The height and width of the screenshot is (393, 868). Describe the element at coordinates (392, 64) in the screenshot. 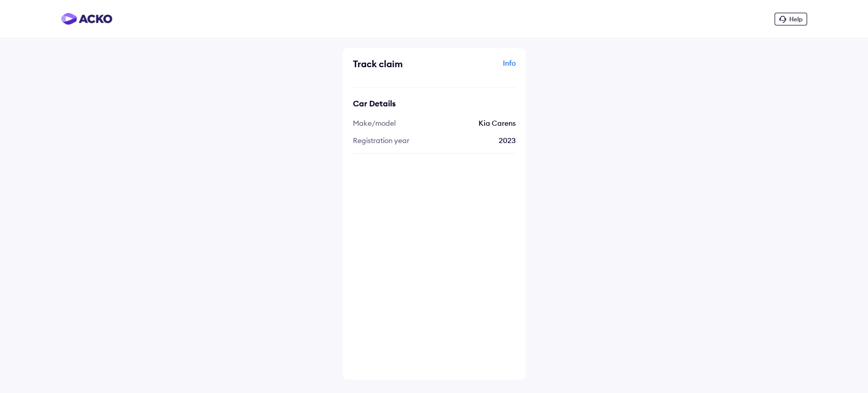

I see `div: Track claim` at that location.